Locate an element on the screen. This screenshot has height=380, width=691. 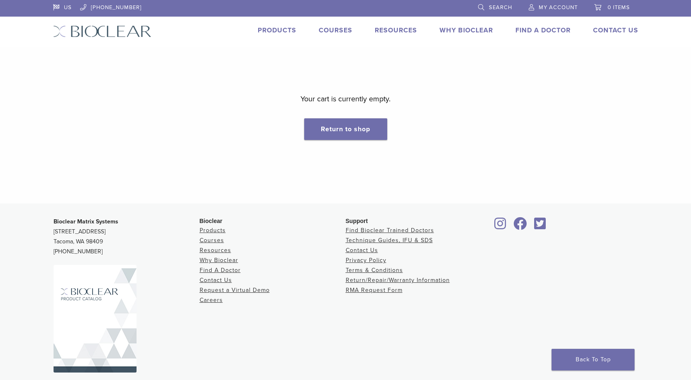
span: My Account is located at coordinates (558, 7).